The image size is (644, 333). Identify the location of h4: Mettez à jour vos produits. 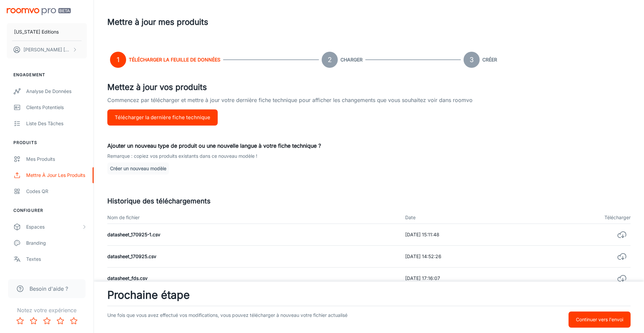
(369, 87).